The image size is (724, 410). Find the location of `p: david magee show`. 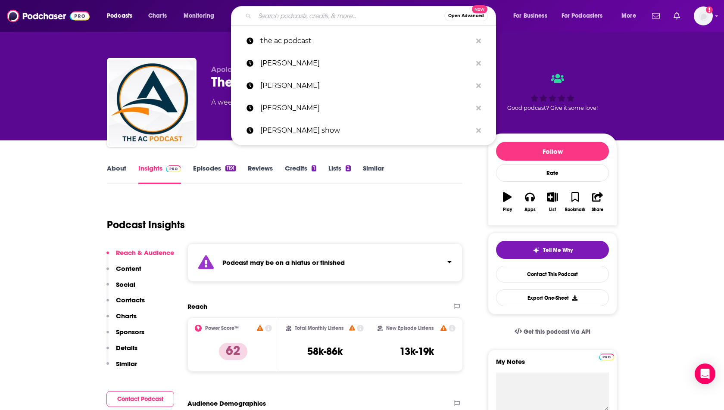

p: david magee show is located at coordinates (366, 131).